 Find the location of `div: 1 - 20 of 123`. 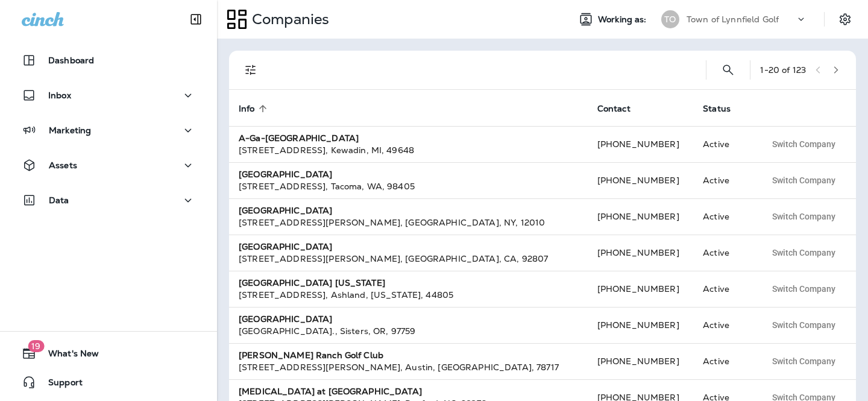

div: 1 - 20 of 123 is located at coordinates (783, 70).